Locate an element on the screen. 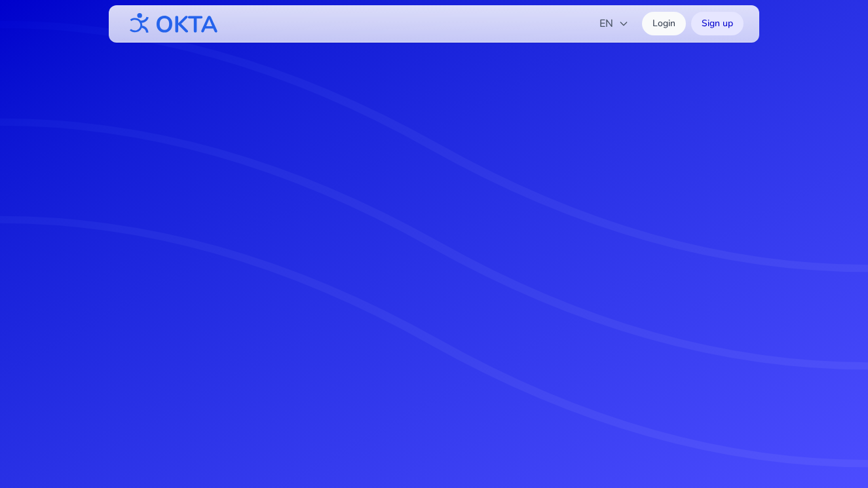 Image resolution: width=868 pixels, height=488 pixels. a: Login is located at coordinates (664, 24).